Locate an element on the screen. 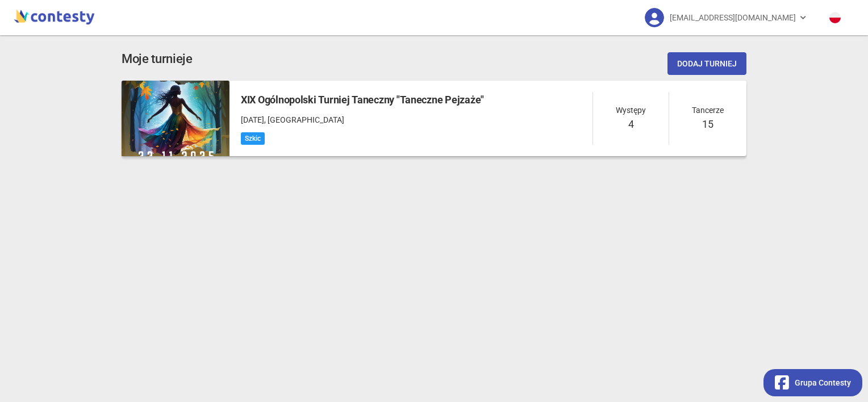 The height and width of the screenshot is (402, 868). h3: Moje turnieje is located at coordinates (157, 59).